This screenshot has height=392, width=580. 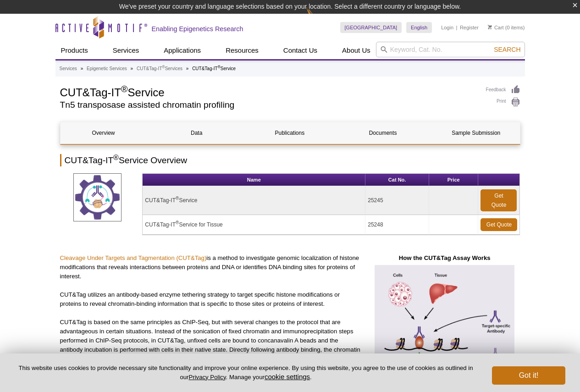 I want to click on td: 25248, so click(x=397, y=225).